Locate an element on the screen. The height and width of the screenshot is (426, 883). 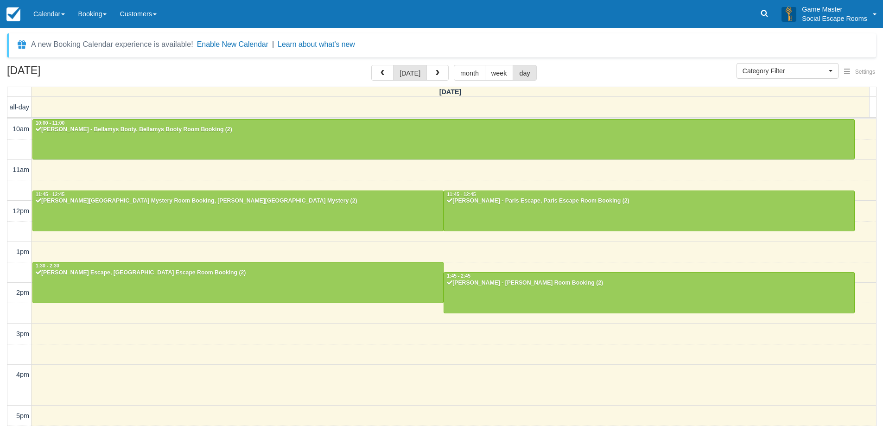
span: Settings is located at coordinates (865, 72).